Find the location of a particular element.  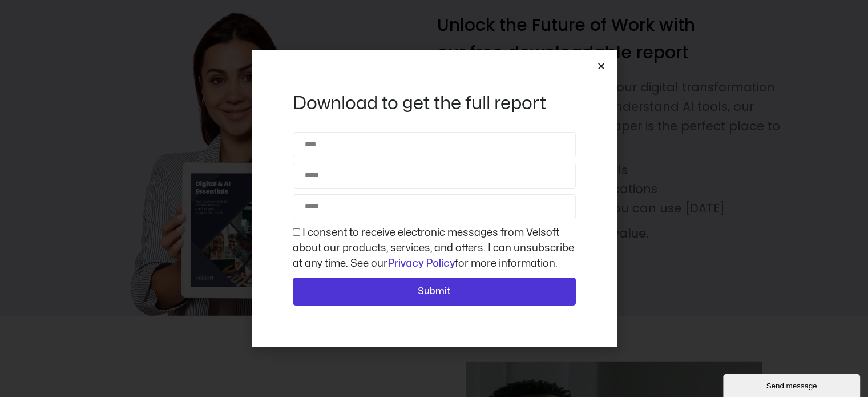

h2: Download to get the full report is located at coordinates (434, 103).